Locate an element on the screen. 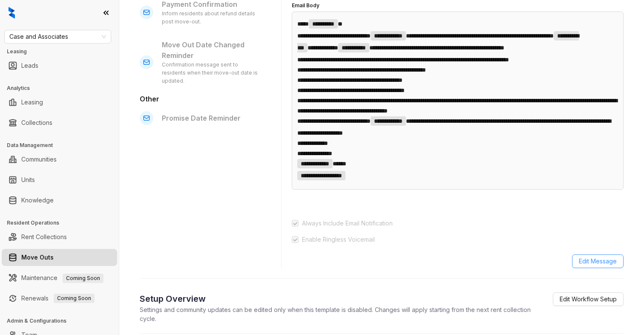 The height and width of the screenshot is (335, 644). span: Enable Ringless Voicemail is located at coordinates (338, 240).